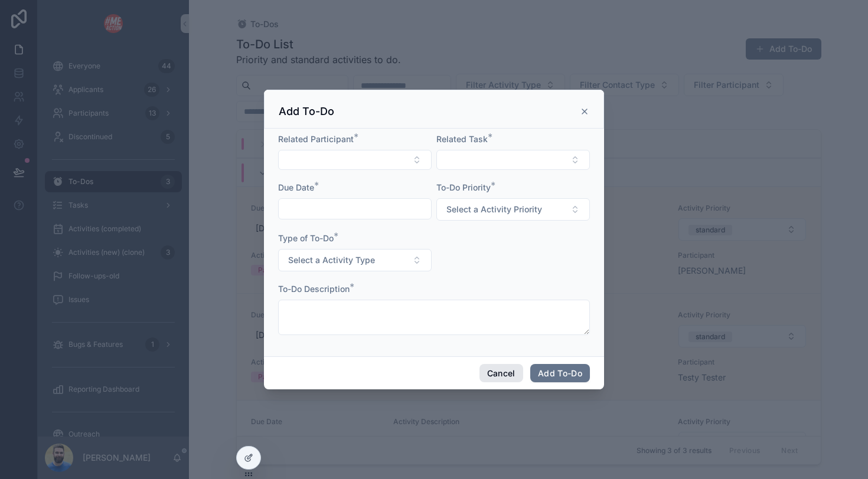  What do you see at coordinates (306, 237) in the screenshot?
I see `span: Type of To-Do` at bounding box center [306, 237].